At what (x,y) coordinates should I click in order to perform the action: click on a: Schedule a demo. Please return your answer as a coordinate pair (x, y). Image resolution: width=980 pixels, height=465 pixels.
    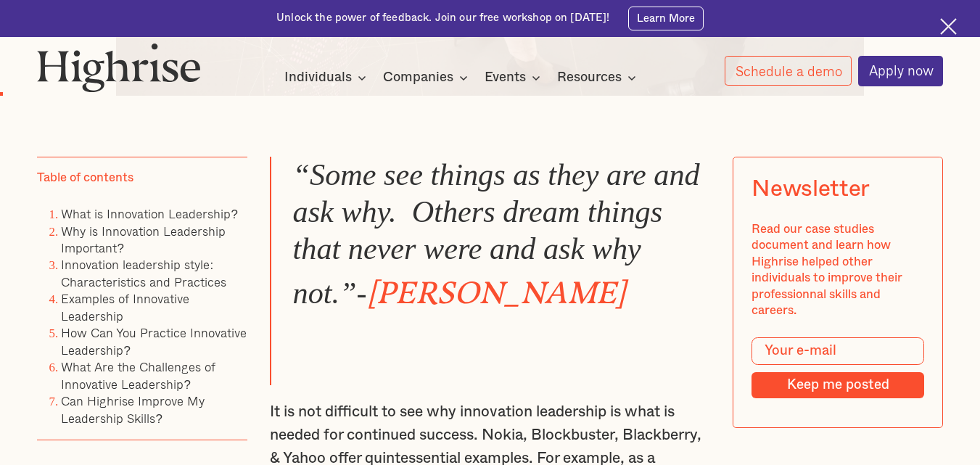
    Looking at the image, I should click on (789, 70).